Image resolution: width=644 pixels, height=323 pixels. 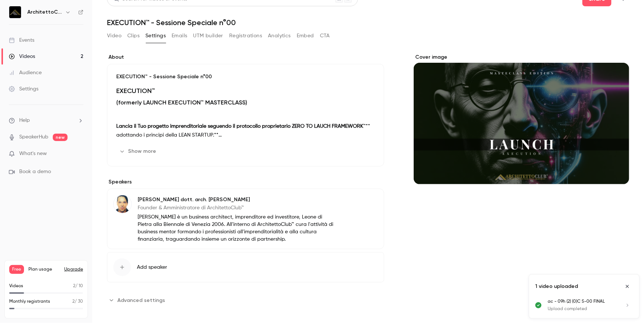 I want to click on label: Cover image, so click(x=521, y=57).